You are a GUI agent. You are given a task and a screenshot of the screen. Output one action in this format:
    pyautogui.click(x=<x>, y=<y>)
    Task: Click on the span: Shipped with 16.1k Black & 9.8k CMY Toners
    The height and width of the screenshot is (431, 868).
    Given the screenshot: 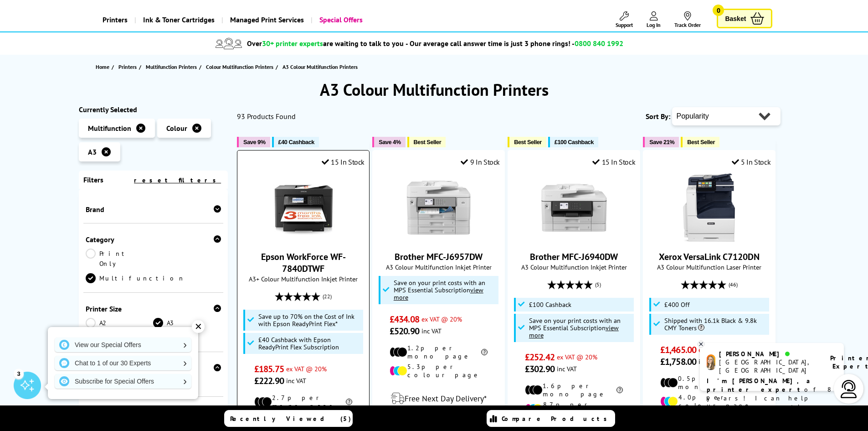 What is the action you would take?
    pyautogui.click(x=716, y=324)
    